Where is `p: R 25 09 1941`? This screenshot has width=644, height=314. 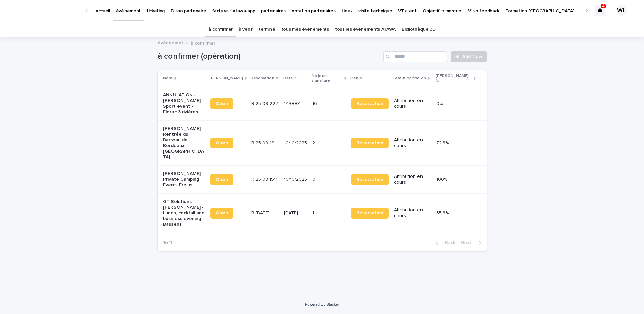 p: R 25 09 1941 is located at coordinates (266, 142).